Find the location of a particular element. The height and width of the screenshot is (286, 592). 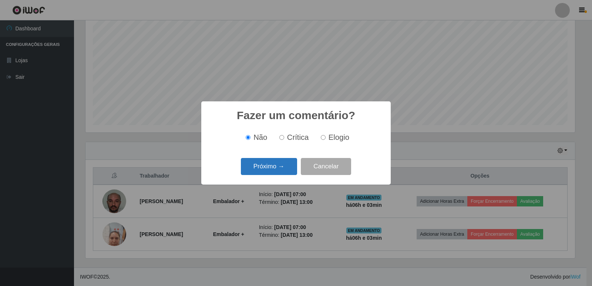

span: Não is located at coordinates (260, 137).